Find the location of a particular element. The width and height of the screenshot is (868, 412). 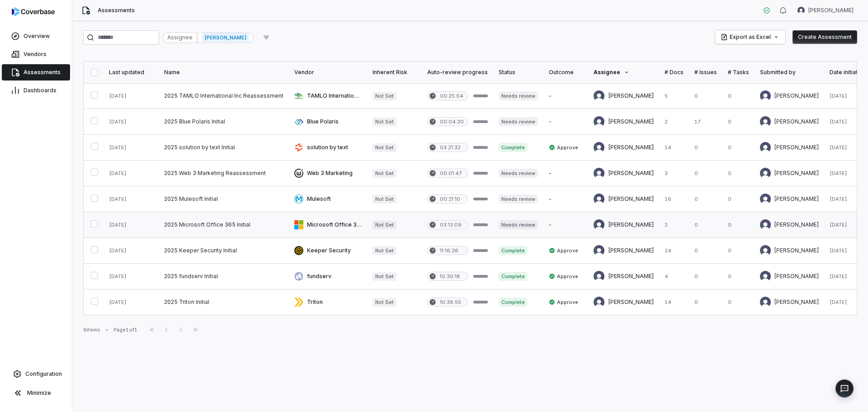

a: Overview is located at coordinates (36, 36).